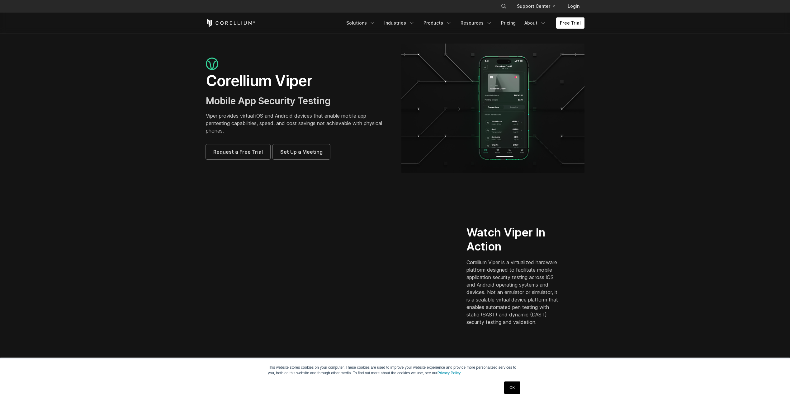 This screenshot has height=402, width=790. Describe the element at coordinates (238, 152) in the screenshot. I see `span: Request a Free Trial` at that location.